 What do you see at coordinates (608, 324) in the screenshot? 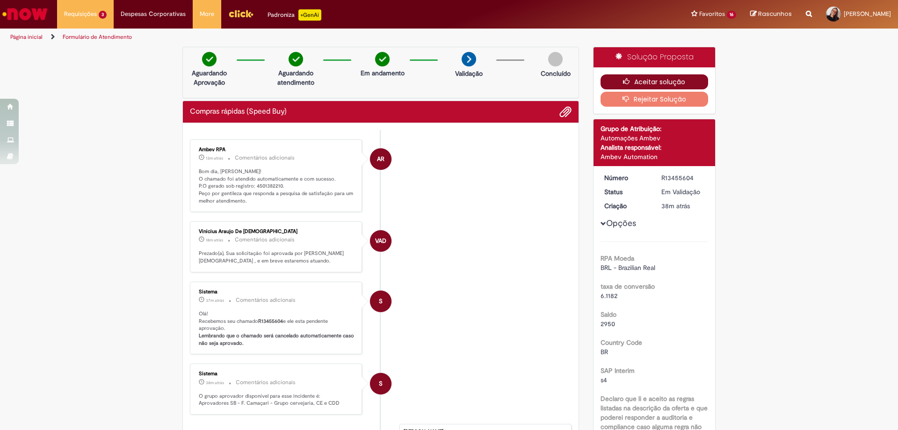
I see `span: 2950` at bounding box center [608, 324].